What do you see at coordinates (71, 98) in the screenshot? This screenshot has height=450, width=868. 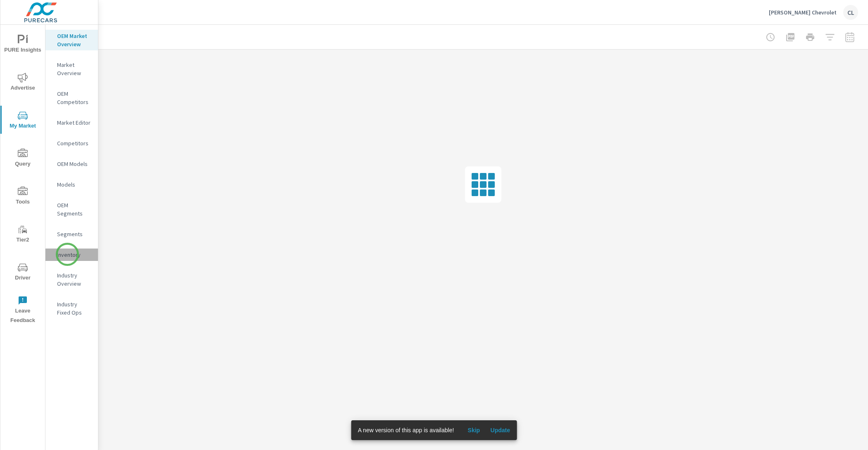 I see `div: OEM Competitors` at bounding box center [71, 98].